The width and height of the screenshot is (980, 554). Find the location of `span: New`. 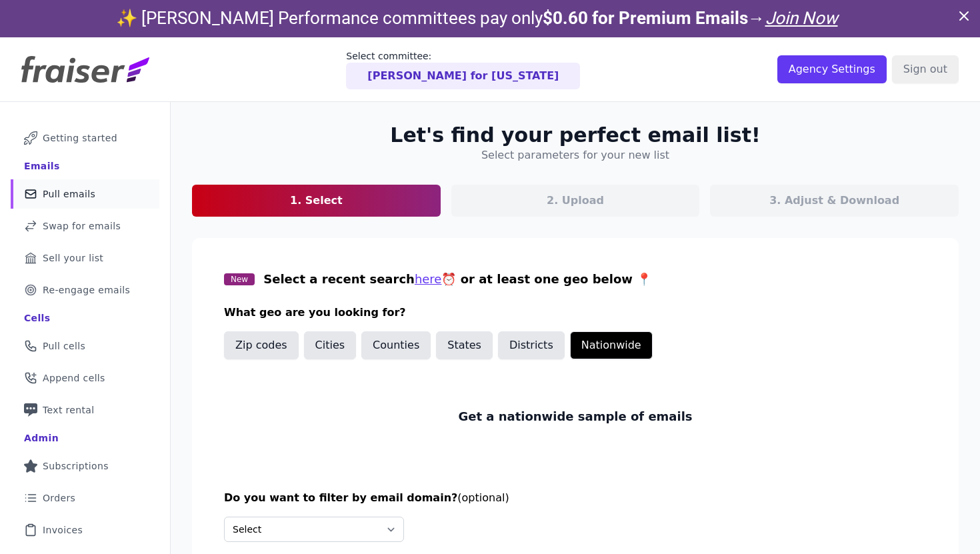

span: New is located at coordinates (239, 279).